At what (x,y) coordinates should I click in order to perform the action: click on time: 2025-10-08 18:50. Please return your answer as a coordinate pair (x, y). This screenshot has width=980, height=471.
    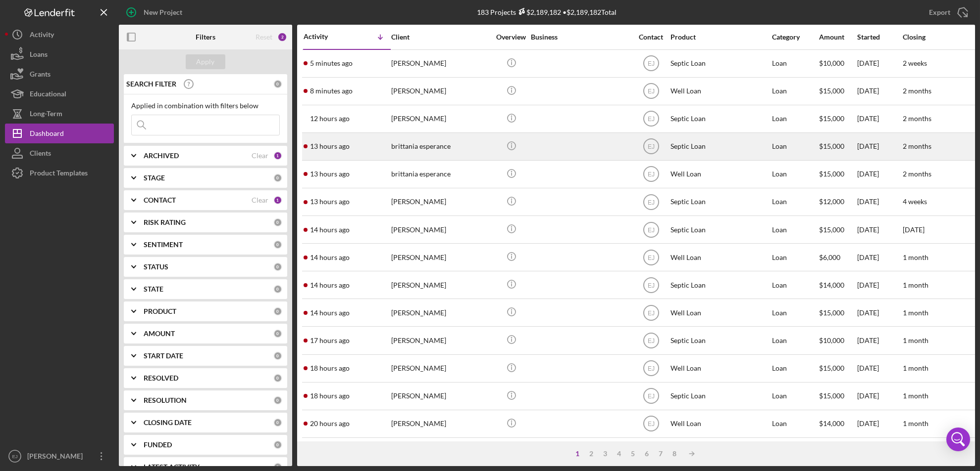
    Looking at the image, I should click on (330, 424).